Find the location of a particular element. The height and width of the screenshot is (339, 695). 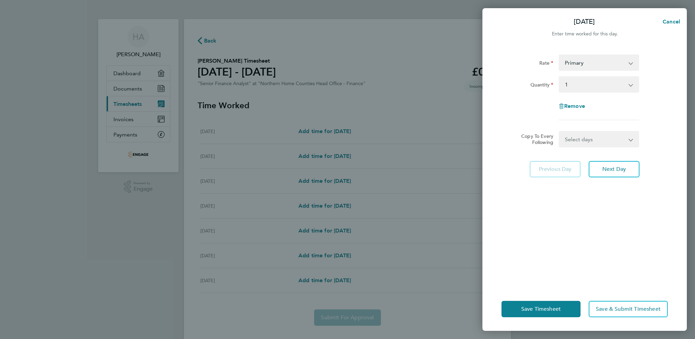

button: Cancel is located at coordinates (669, 22).